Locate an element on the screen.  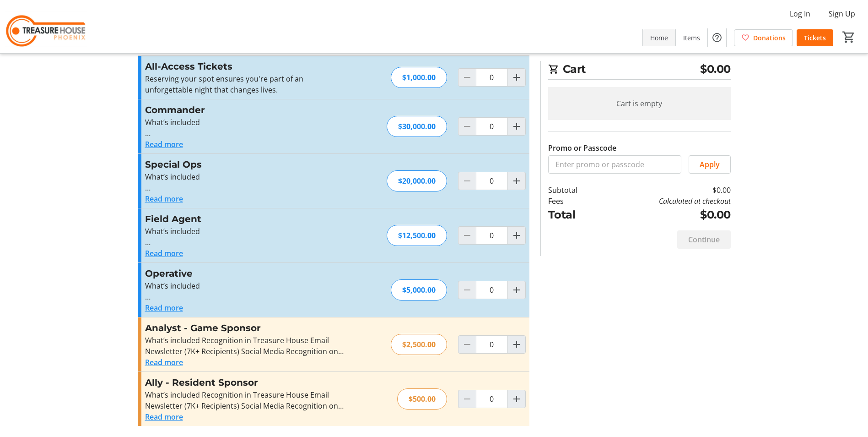
span: Tickets is located at coordinates (815, 38).